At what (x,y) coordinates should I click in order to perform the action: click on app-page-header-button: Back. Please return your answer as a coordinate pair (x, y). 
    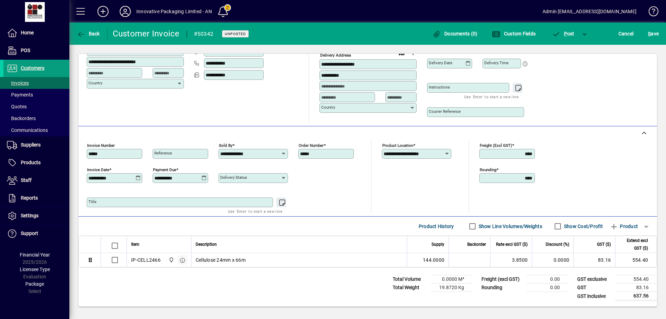
    Looking at the image, I should click on (88, 34).